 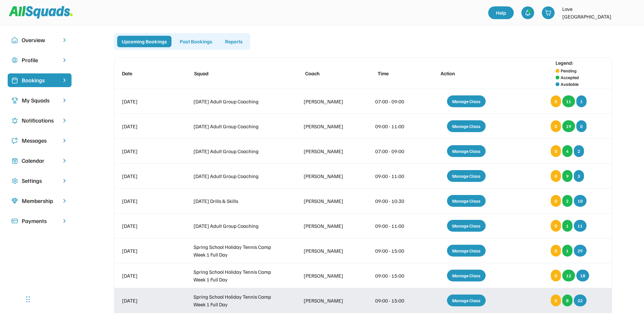 What do you see at coordinates (40, 100) in the screenshot?
I see `div: My Squads` at bounding box center [40, 100].